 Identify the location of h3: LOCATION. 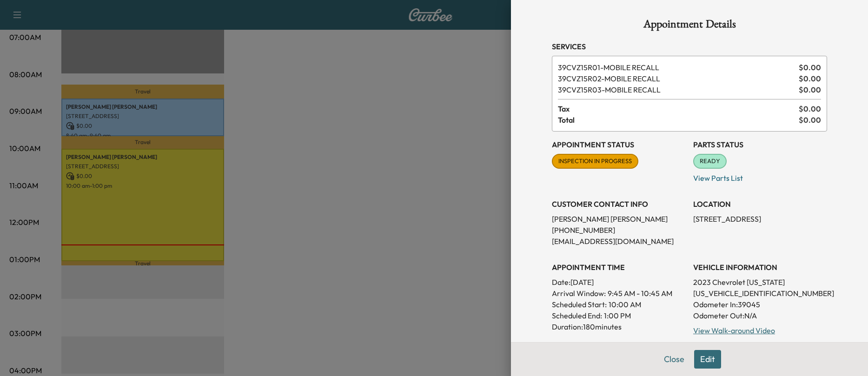
(760, 204).